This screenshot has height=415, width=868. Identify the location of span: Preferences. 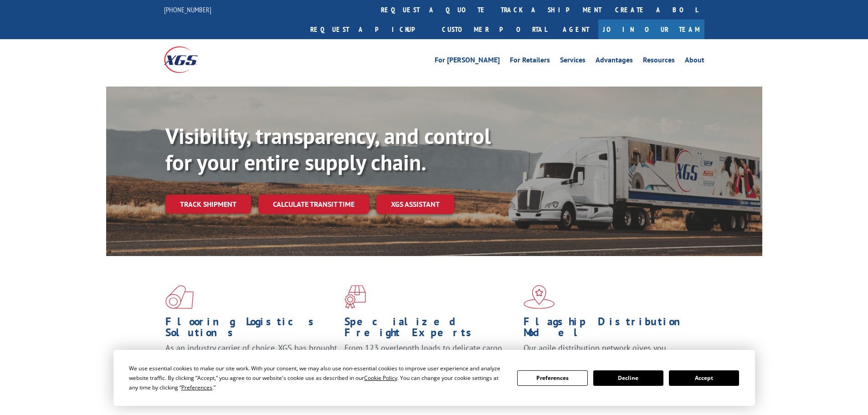
(197, 387).